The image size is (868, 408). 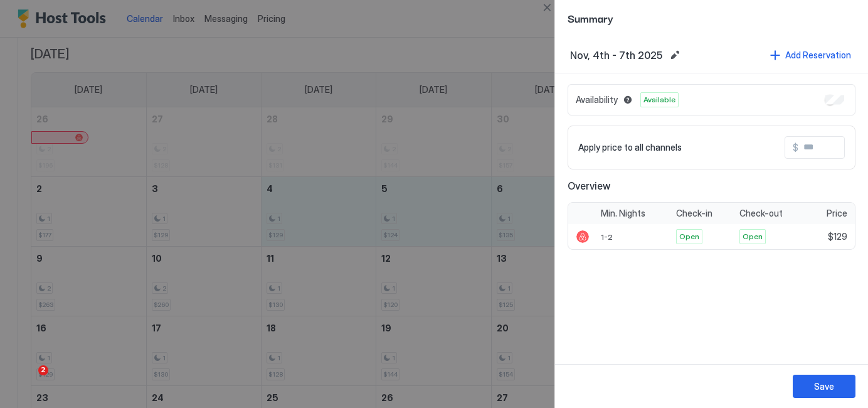 What do you see at coordinates (837, 237) in the screenshot?
I see `span: $129` at bounding box center [837, 237].